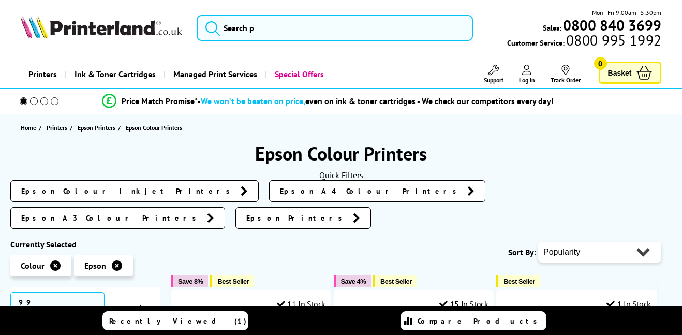 This screenshot has height=335, width=682. What do you see at coordinates (473, 320) in the screenshot?
I see `a: Compare Products` at bounding box center [473, 320].